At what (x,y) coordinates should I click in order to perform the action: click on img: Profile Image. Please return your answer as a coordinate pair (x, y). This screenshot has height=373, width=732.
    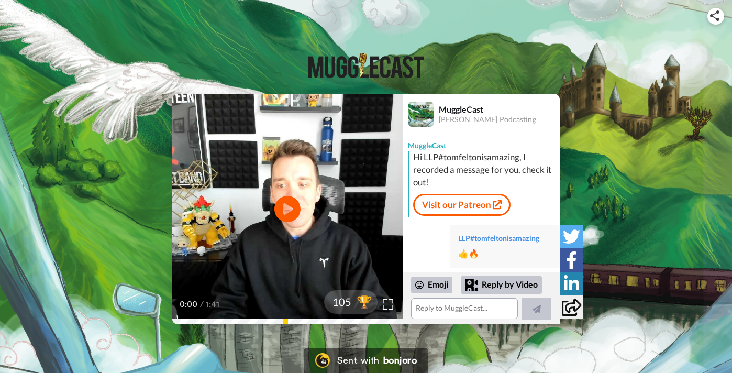
    Looking at the image, I should click on (421, 114).